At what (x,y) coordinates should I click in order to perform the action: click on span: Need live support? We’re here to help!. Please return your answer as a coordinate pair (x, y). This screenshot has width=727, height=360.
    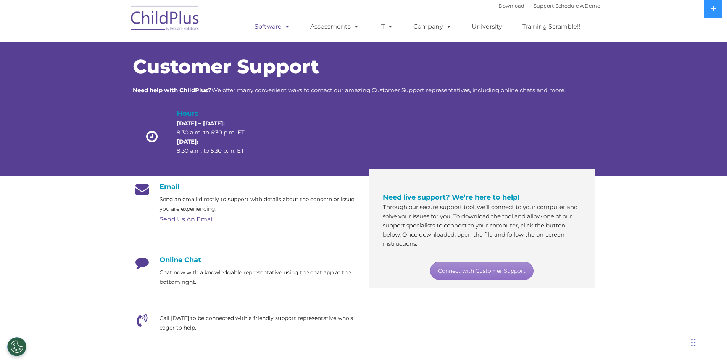
    Looking at the image, I should click on (451, 198).